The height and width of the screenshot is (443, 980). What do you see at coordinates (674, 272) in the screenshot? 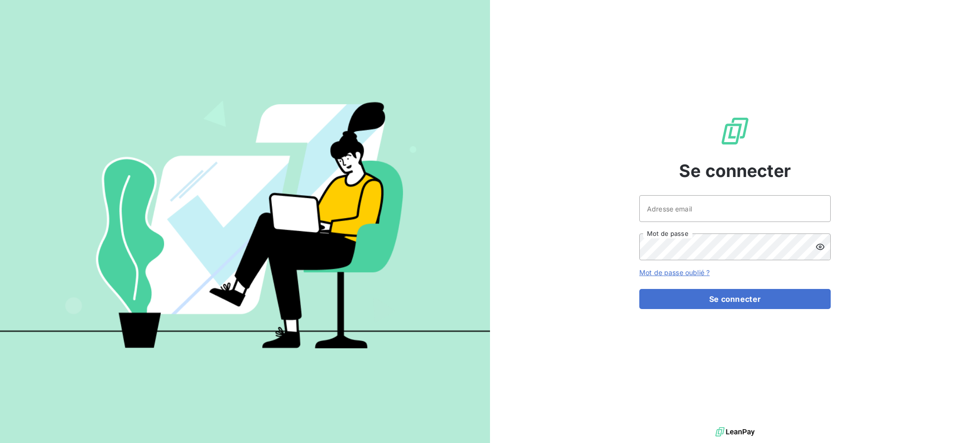
I see `a: Mot de passe oublié ?` at bounding box center [674, 272].